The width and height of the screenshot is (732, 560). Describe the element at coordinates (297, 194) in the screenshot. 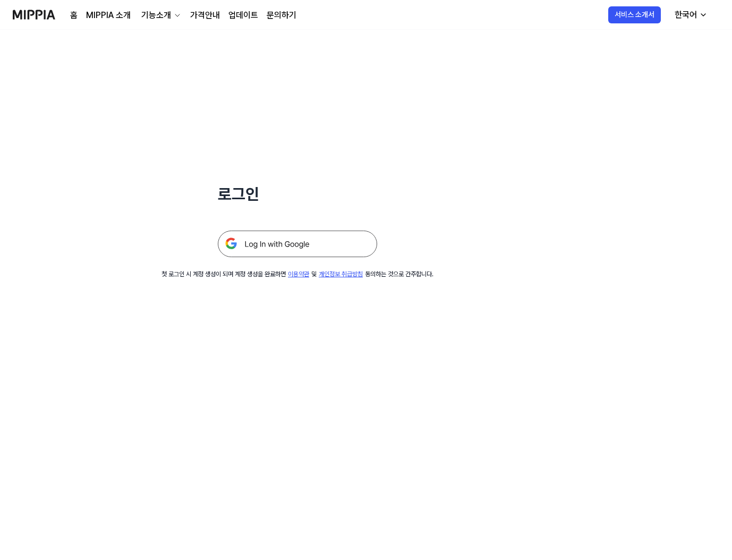

I see `h1: 로그인` at that location.